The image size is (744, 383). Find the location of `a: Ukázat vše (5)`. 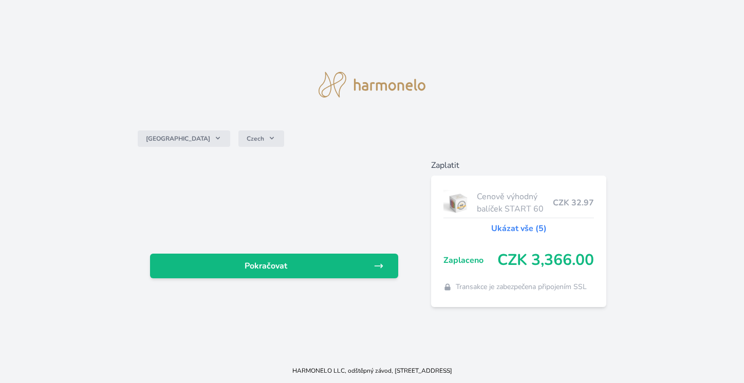

a: Ukázat vše (5) is located at coordinates (519, 229).